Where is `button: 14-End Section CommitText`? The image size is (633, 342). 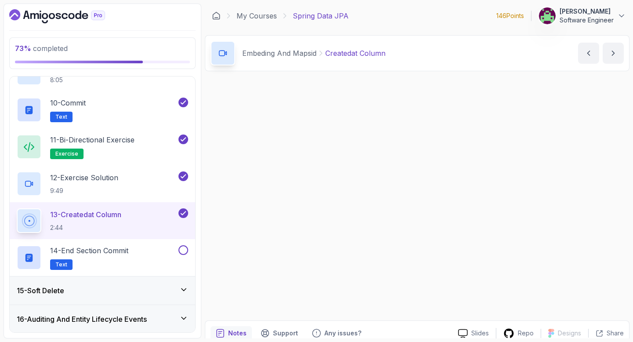 button: 14-End Section CommitText is located at coordinates (102, 257).